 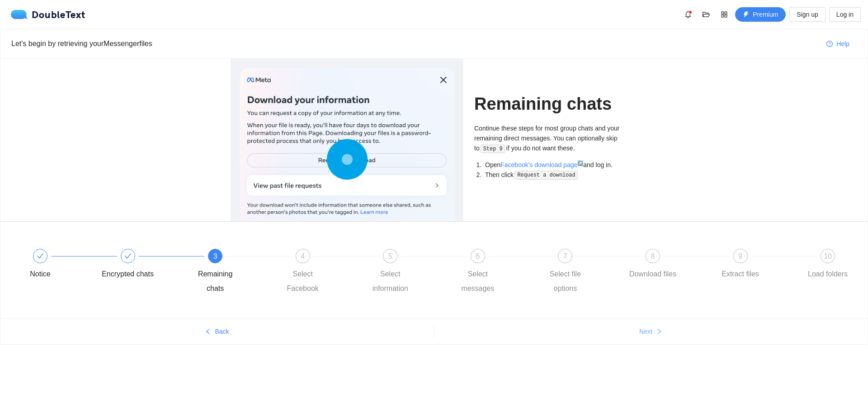 I want to click on button: Sign up, so click(x=807, y=14).